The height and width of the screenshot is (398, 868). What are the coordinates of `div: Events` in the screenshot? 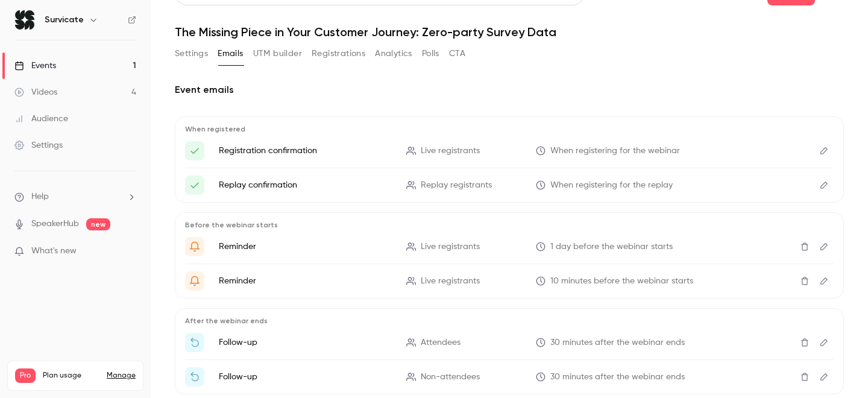 It's located at (35, 66).